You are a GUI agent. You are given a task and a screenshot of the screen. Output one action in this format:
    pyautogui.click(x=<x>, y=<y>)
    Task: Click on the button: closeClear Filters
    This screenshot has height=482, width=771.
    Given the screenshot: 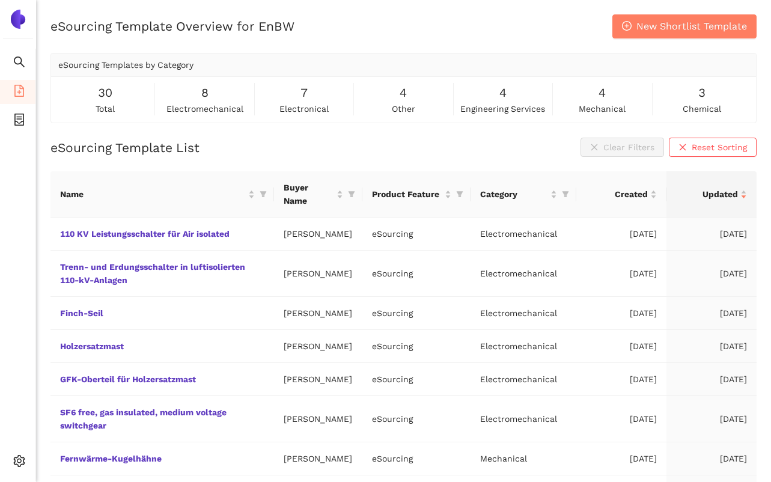 What is the action you would take?
    pyautogui.click(x=622, y=147)
    